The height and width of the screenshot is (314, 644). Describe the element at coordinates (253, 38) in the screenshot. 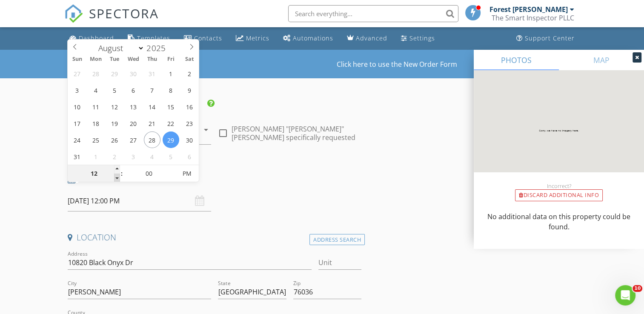

I see `a: Metrics` at that location.